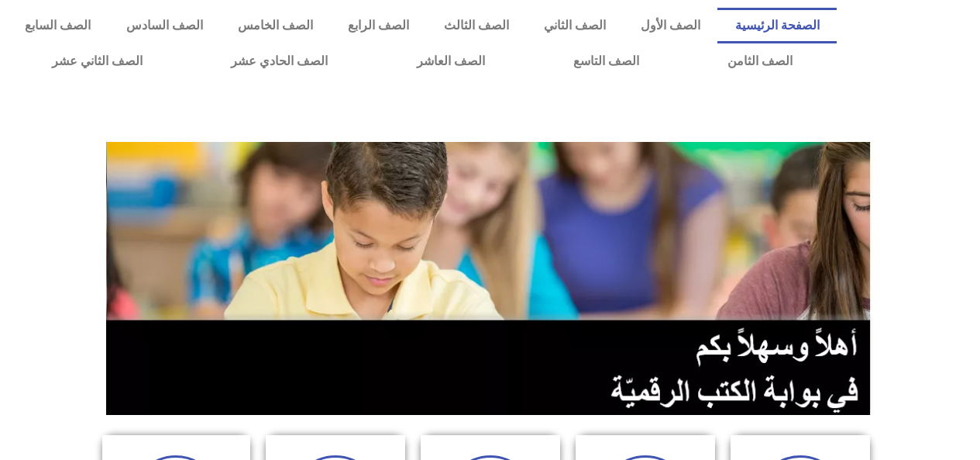 The width and height of the screenshot is (980, 460). Describe the element at coordinates (378, 25) in the screenshot. I see `a: الصف الرابع` at that location.